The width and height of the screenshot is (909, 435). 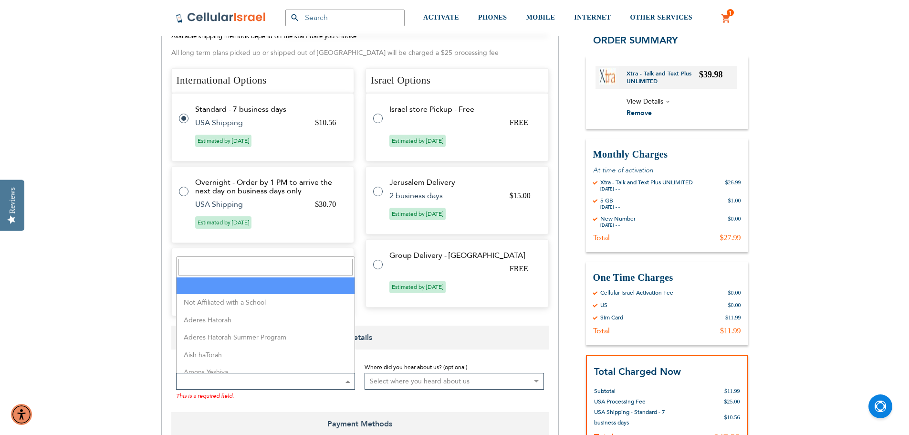 I want to click on div: Cellular Israel Activation Fee, so click(x=637, y=292).